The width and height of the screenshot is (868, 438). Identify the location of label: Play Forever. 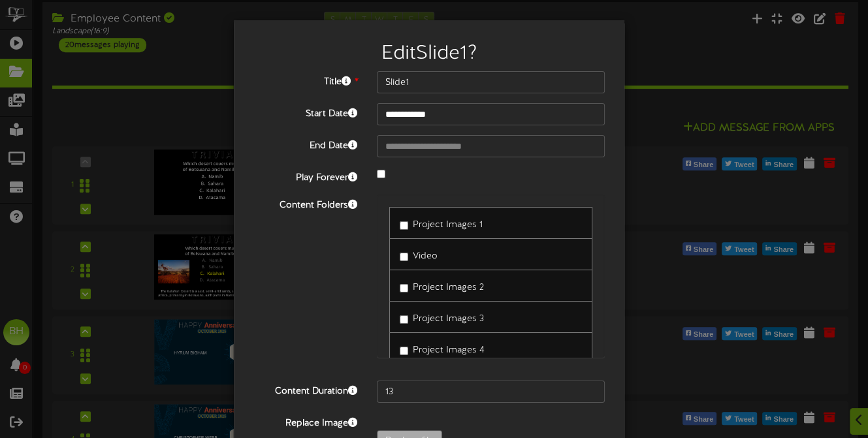
(305, 175).